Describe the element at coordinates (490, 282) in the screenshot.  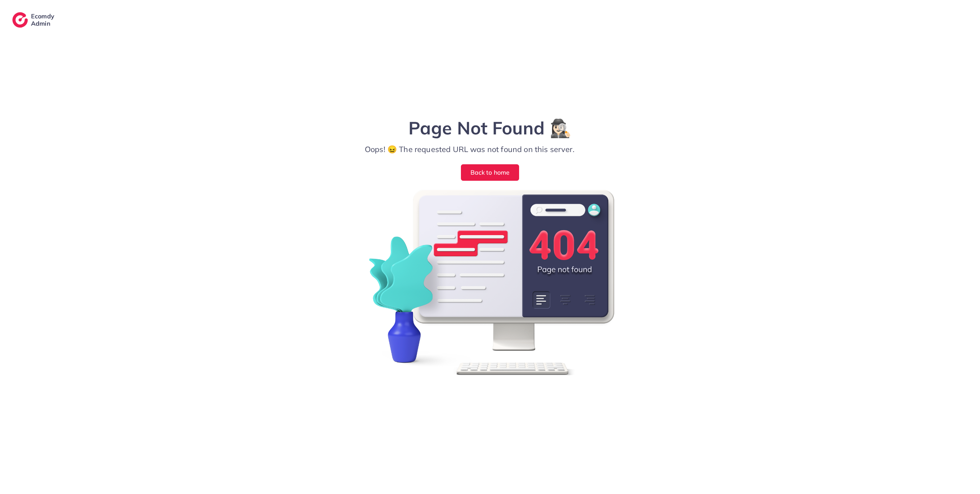
I see `img: Error page` at that location.